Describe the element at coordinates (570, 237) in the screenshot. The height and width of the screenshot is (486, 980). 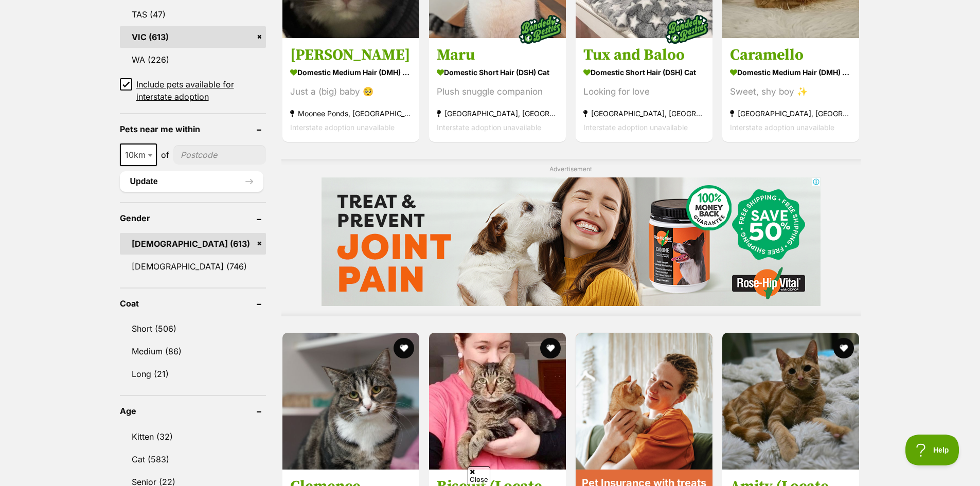
I see `div: Advertisement` at that location.